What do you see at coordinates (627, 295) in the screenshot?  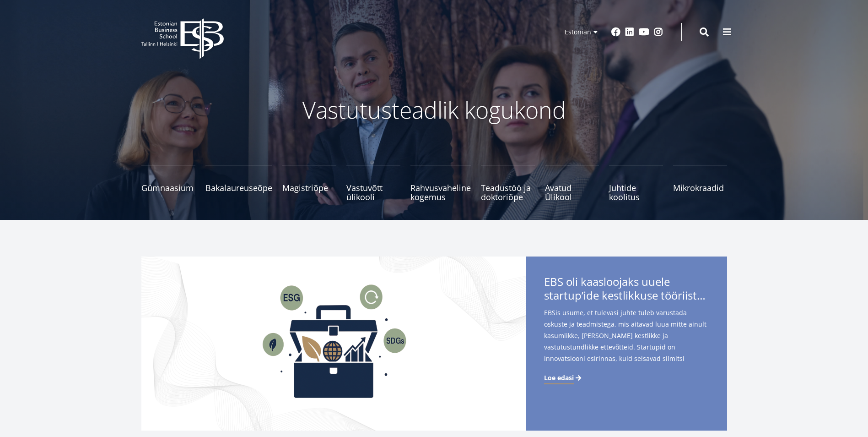 I see `span: startup’ide kestlikkuse tööriistakastile` at bounding box center [627, 295].